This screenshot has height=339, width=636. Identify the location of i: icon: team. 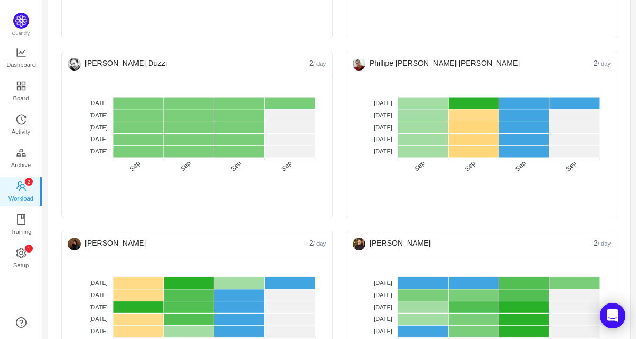
(21, 186).